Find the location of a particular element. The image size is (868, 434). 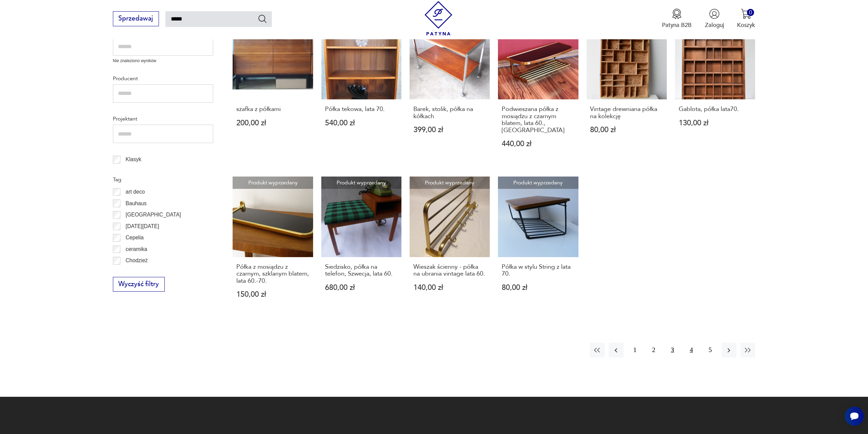

a: Produkt wyprzedanyPółka w stylu String z lata 70.Półka w stylu String z lata 70.80,00 zł is located at coordinates (538, 245).